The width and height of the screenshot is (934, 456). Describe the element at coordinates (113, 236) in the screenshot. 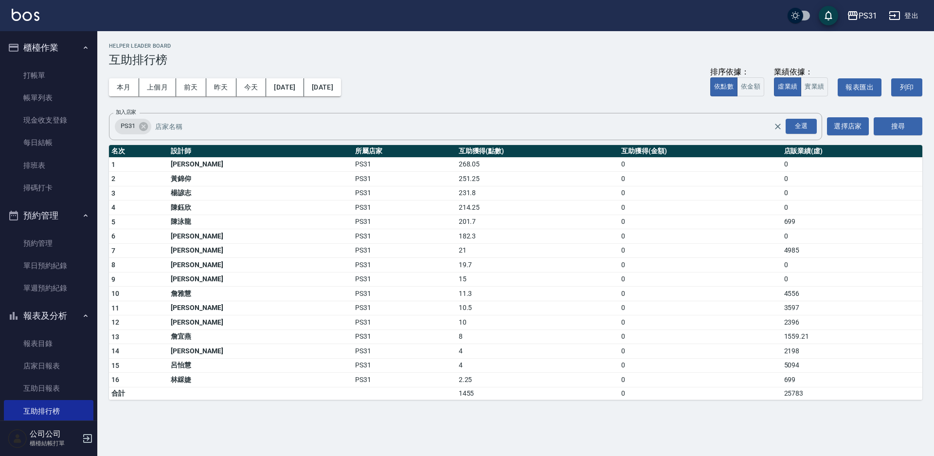

I see `span: 6` at that location.